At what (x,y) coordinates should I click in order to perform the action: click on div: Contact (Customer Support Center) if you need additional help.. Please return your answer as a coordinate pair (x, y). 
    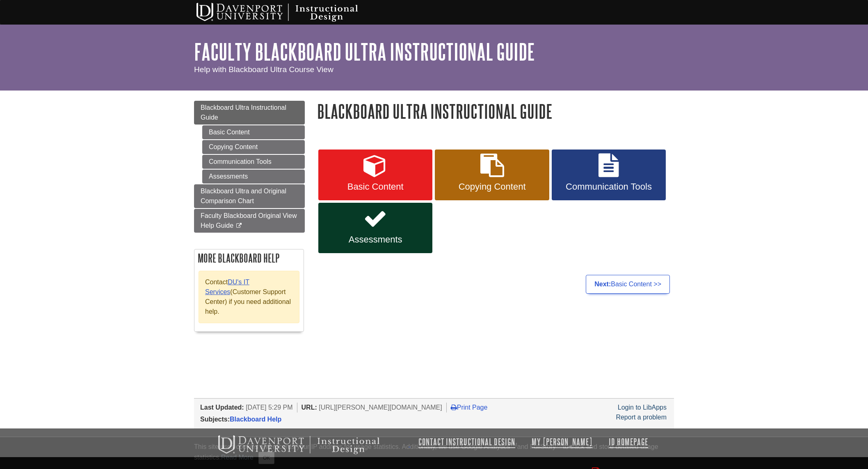
    Looking at the image, I should click on (249, 297).